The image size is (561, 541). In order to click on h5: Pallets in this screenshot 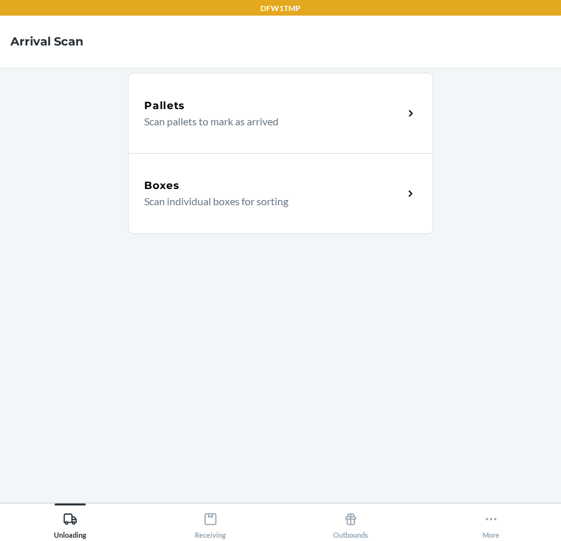, I will do `click(164, 106)`.